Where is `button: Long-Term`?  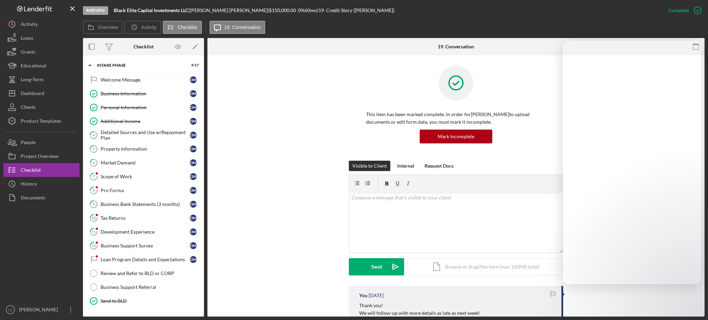
button: Long-Term is located at coordinates (41, 80).